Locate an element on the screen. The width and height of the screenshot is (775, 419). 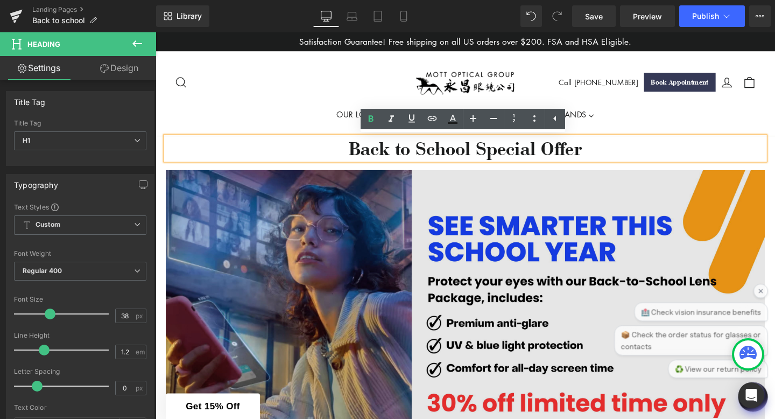
a: Desktop is located at coordinates (326, 16).